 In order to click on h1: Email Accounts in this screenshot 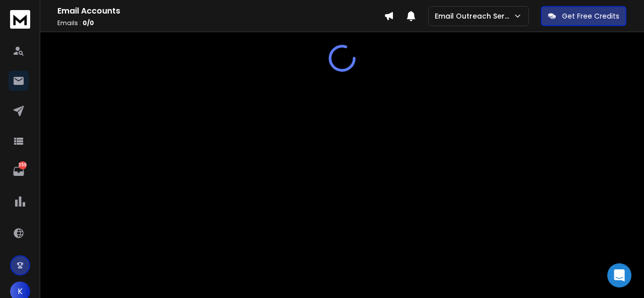, I will do `click(220, 11)`.